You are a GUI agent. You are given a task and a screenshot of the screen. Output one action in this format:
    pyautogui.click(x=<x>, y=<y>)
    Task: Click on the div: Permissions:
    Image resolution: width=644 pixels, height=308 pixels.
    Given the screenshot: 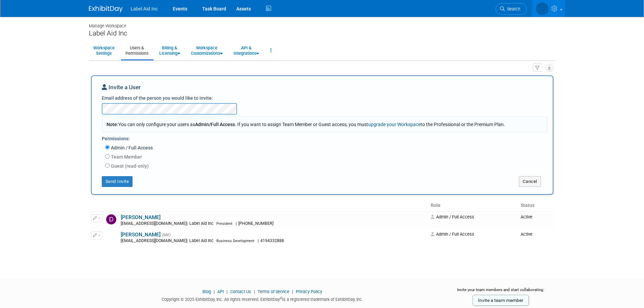 What is the action you would take?
    pyautogui.click(x=324, y=138)
    